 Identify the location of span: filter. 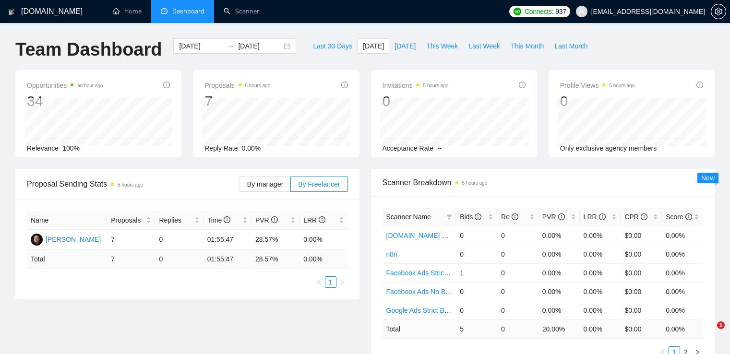
(449, 217).